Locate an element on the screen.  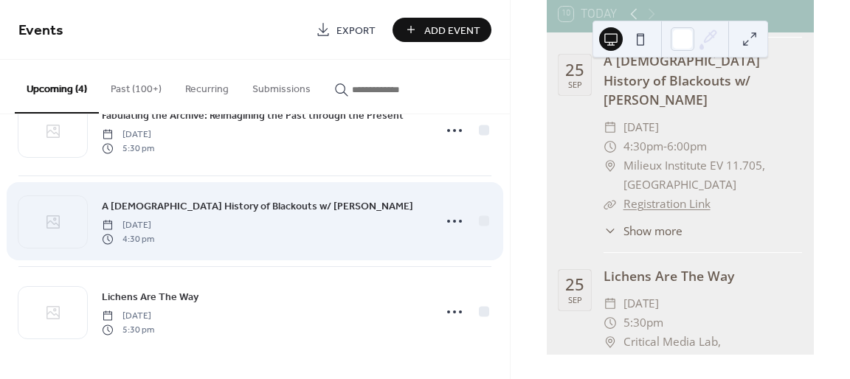
span: Fabulating the Archive: Reimagining the Past through the Present is located at coordinates (252, 116).